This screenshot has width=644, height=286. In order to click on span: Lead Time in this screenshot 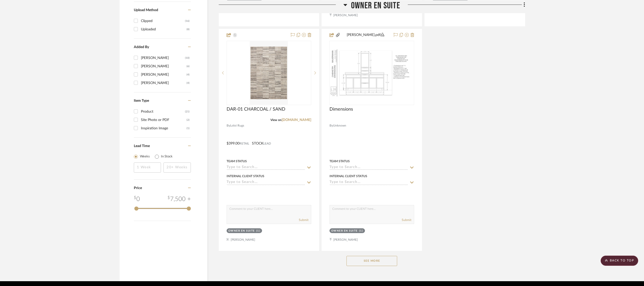, I will do `click(142, 146)`.